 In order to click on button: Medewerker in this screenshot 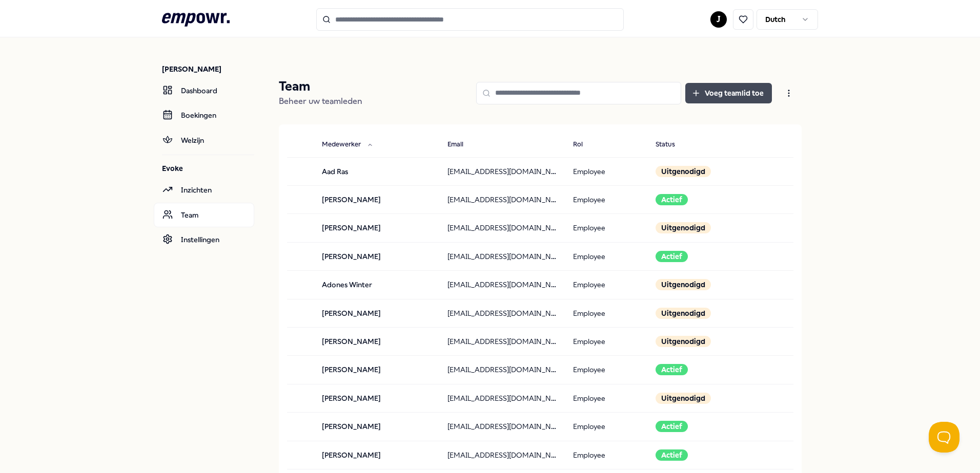, I will do `click(347, 145)`.